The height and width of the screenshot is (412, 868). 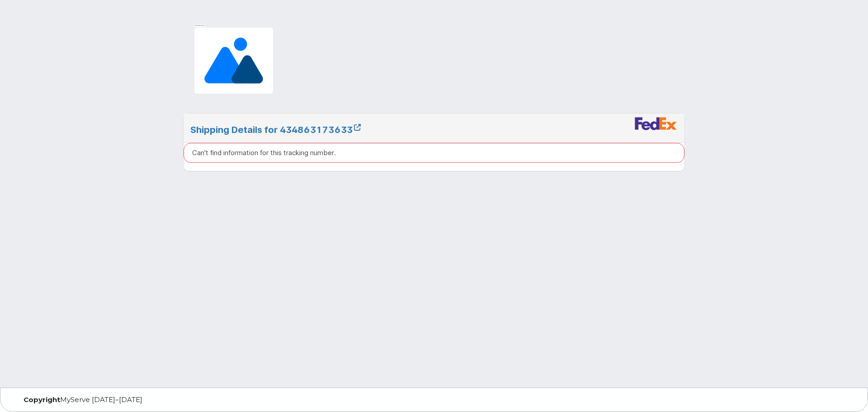 What do you see at coordinates (234, 60) in the screenshot?
I see `img: Image placeholder` at bounding box center [234, 60].